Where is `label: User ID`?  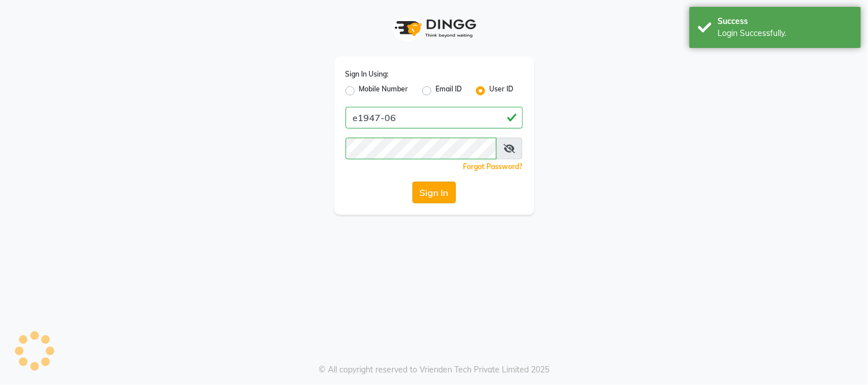
label: User ID is located at coordinates (502, 91).